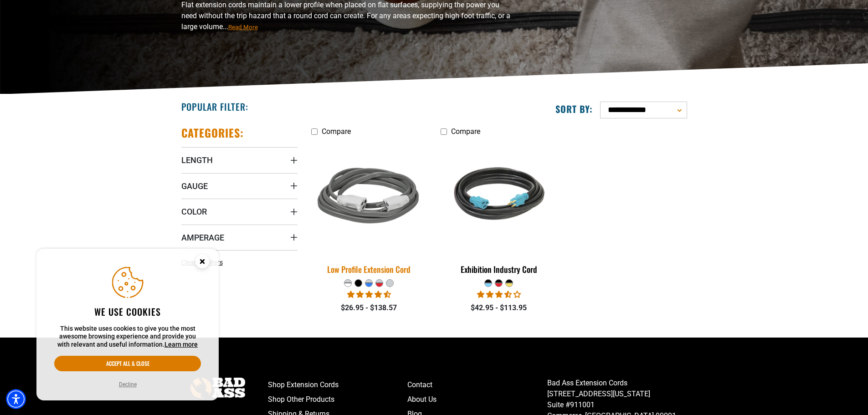  What do you see at coordinates (127, 312) in the screenshot?
I see `h2: We use cookies` at bounding box center [127, 312].